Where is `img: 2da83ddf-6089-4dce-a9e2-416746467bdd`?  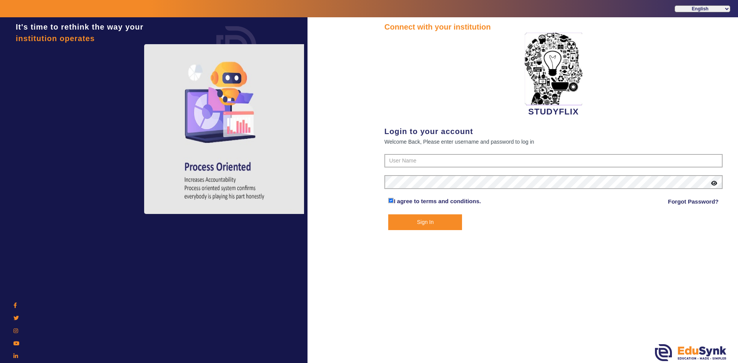 img: 2da83ddf-6089-4dce-a9e2-416746467bdd is located at coordinates (553, 69).